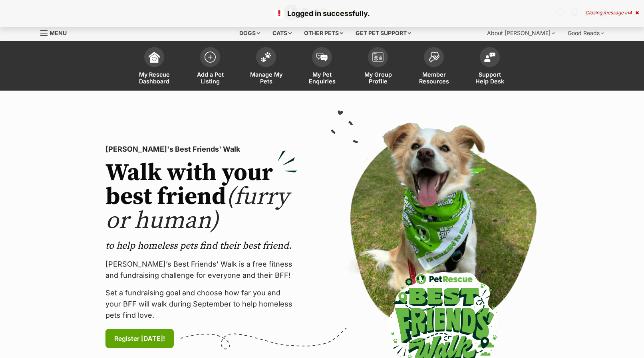 The height and width of the screenshot is (358, 644). I want to click on a: Add a Pet Listing, so click(210, 67).